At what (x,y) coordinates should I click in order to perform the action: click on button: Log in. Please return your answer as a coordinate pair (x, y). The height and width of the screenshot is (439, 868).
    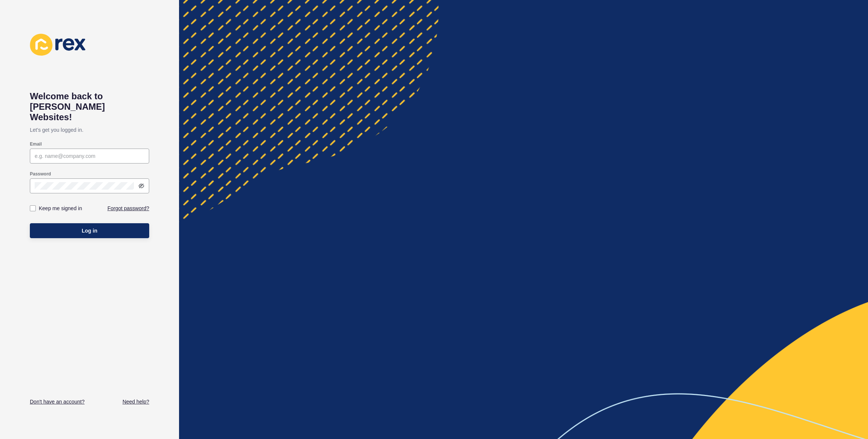
    Looking at the image, I should click on (89, 230).